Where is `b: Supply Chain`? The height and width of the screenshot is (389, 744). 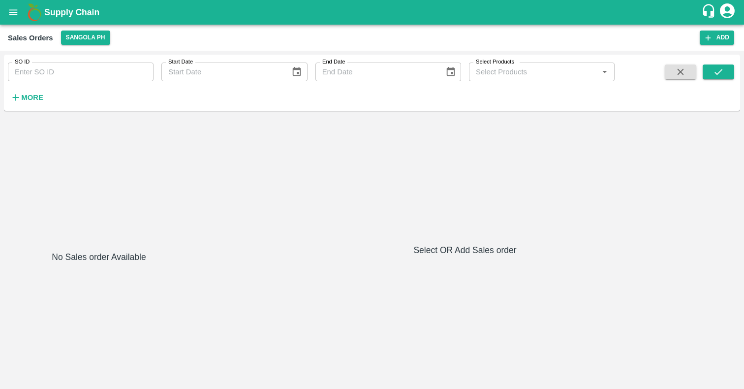 b: Supply Chain is located at coordinates (72, 12).